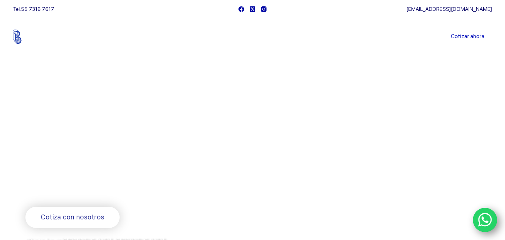 The height and width of the screenshot is (240, 505). I want to click on a: 55 7316 7617, so click(37, 9).